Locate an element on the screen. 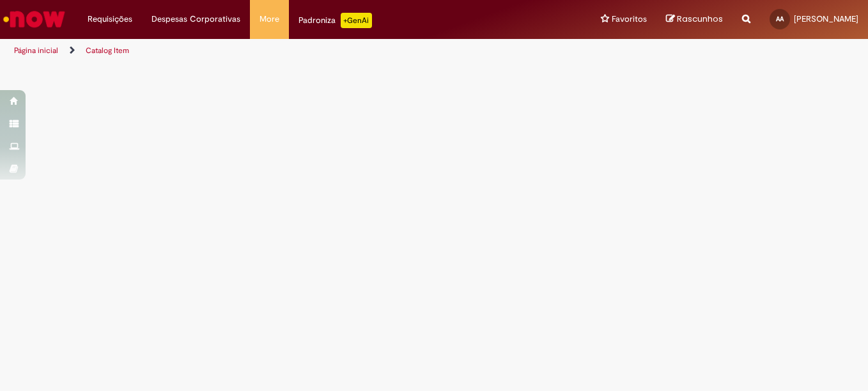 This screenshot has width=868, height=391. a: Catalog Item is located at coordinates (107, 50).